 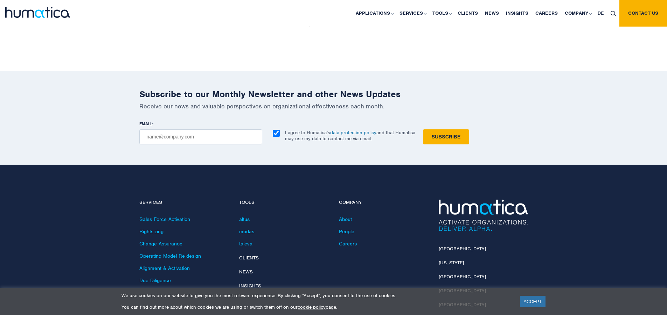 What do you see at coordinates (346, 232) in the screenshot?
I see `a: People` at bounding box center [346, 232].